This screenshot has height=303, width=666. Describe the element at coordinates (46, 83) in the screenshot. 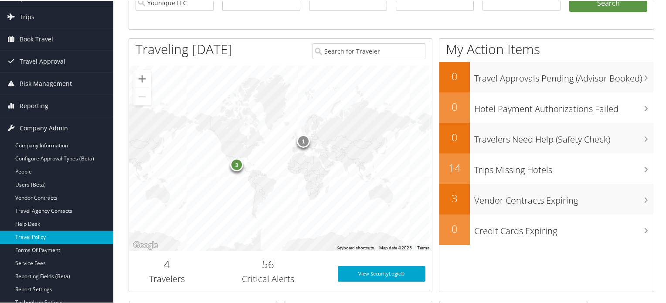

I see `span: Risk Management` at that location.